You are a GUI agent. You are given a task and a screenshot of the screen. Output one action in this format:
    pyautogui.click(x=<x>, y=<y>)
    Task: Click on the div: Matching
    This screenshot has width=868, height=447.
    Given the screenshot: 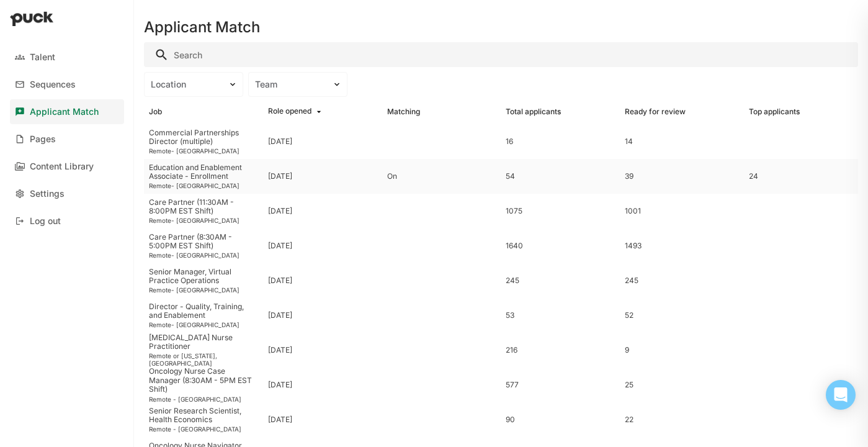 What is the action you would take?
    pyautogui.click(x=403, y=111)
    